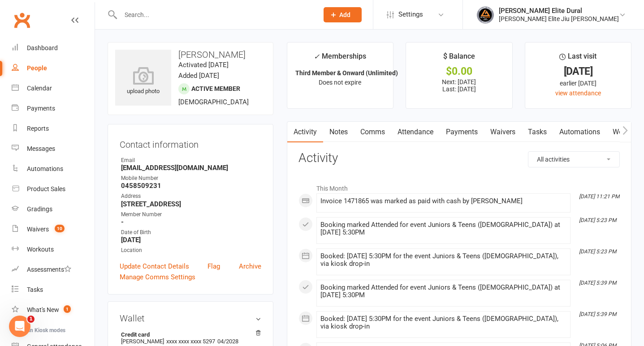  What do you see at coordinates (38, 129) in the screenshot?
I see `div: Reports` at bounding box center [38, 129].